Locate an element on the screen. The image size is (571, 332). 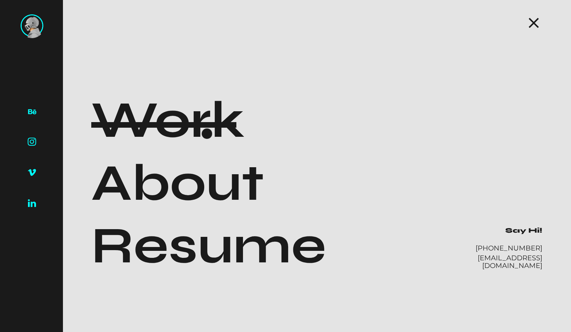
h1: Resume is located at coordinates (209, 246).